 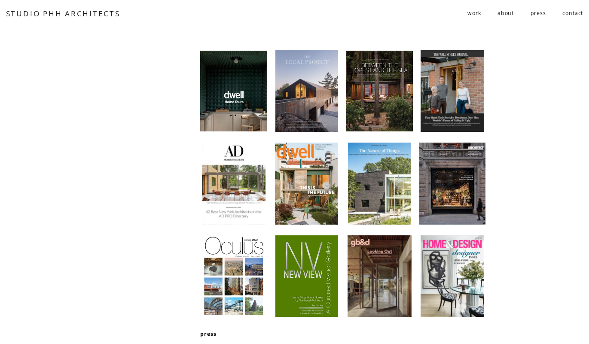 What do you see at coordinates (474, 13) in the screenshot?
I see `span: work` at bounding box center [474, 13].